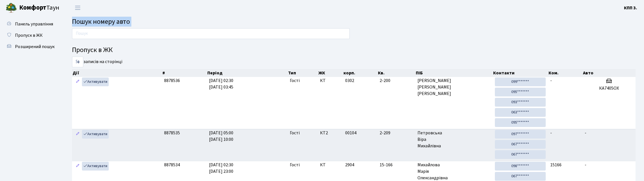 The width and height of the screenshot is (644, 181). I want to click on span: 8878536, so click(172, 81).